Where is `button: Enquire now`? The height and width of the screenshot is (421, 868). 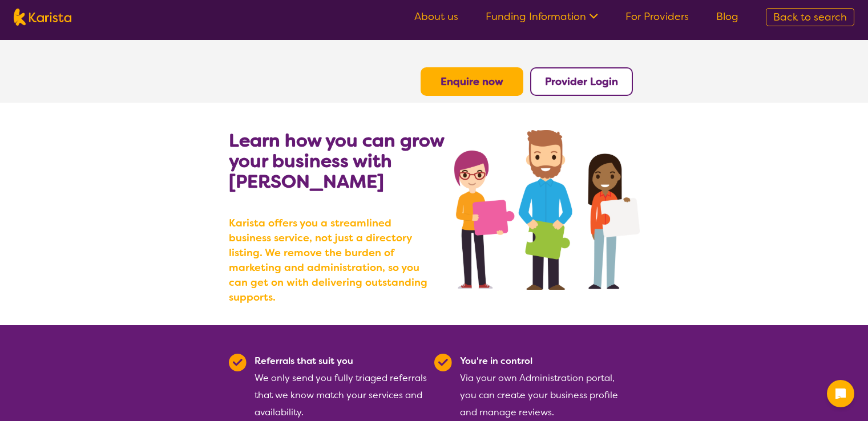
button: Enquire now is located at coordinates (472, 82).